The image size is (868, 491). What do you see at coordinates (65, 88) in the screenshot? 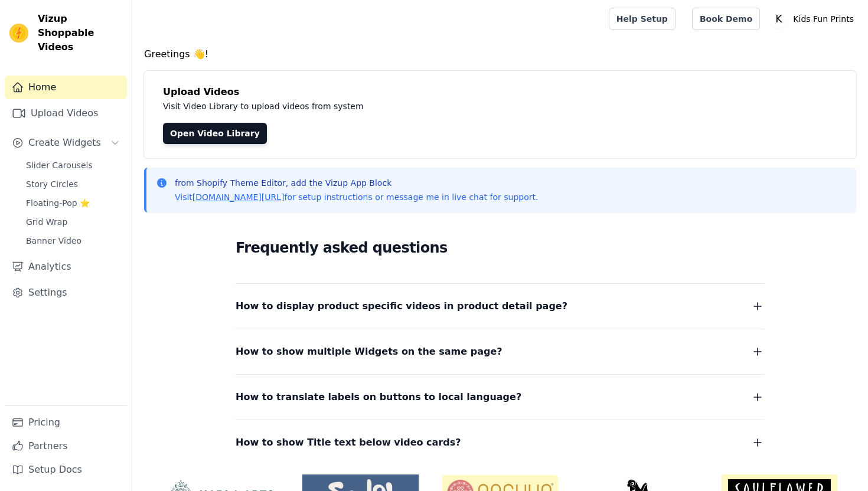
I see `a: Home` at bounding box center [65, 88].